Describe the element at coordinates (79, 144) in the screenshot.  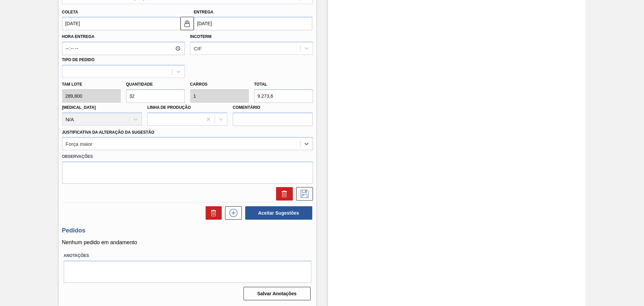
I see `div: Força maior` at that location.